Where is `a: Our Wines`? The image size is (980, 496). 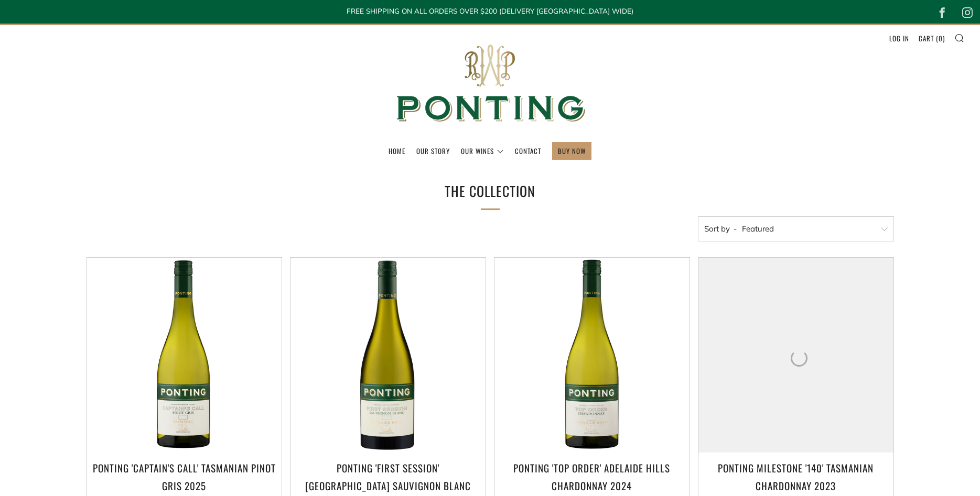 a: Our Wines is located at coordinates (482, 151).